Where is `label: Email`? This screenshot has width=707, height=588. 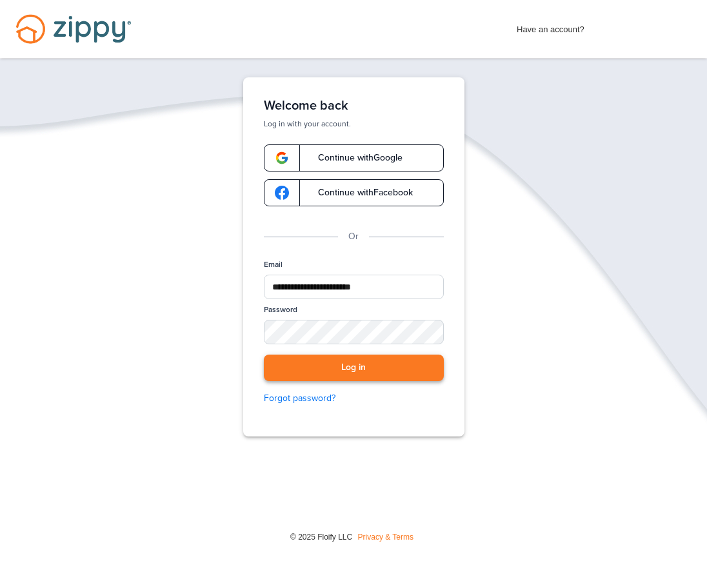 label: Email is located at coordinates (273, 264).